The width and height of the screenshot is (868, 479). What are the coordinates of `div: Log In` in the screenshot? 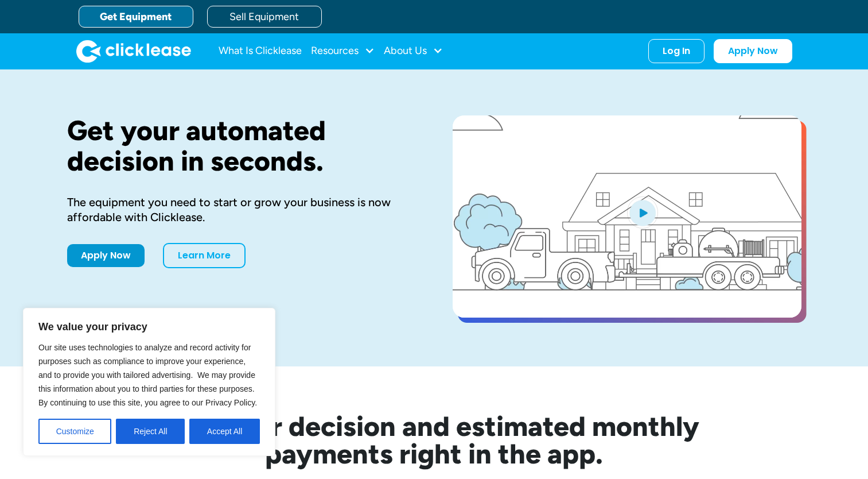 It's located at (677, 51).